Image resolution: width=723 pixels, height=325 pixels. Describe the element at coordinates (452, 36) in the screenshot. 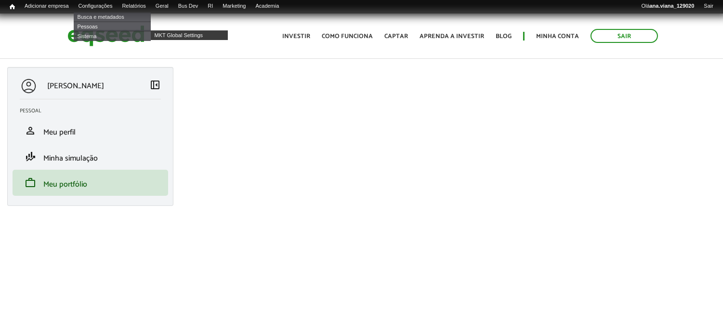

I see `a: Aprenda a investir` at that location.